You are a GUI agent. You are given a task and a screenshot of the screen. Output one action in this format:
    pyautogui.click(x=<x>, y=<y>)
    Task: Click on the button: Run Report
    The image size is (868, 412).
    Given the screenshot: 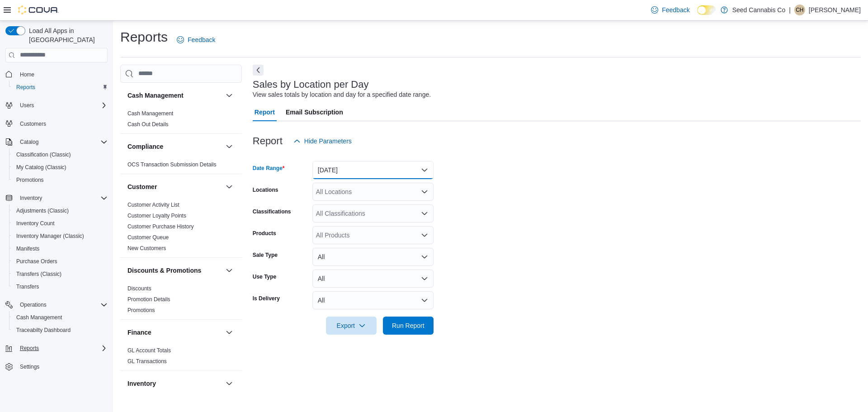 What is the action you would take?
    pyautogui.click(x=408, y=325)
    